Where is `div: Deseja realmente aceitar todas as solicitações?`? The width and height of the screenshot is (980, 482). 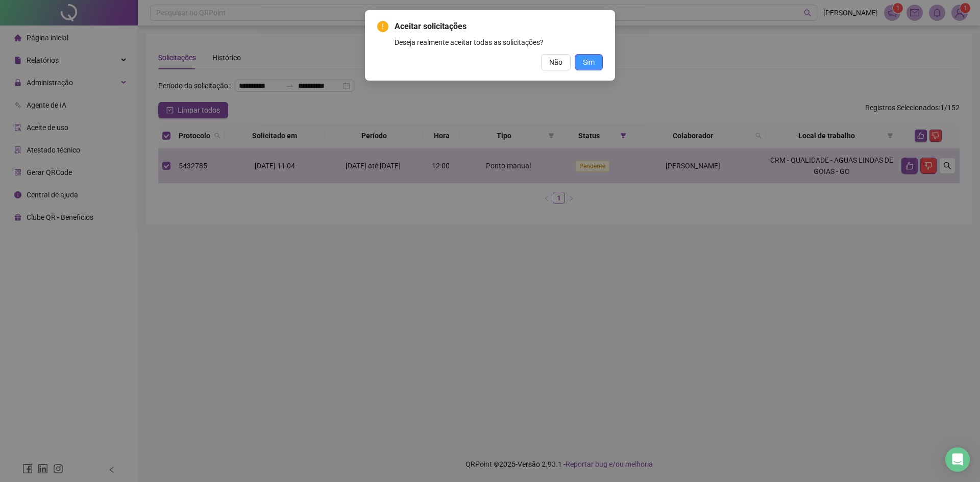
div: Deseja realmente aceitar todas as solicitações? is located at coordinates (499, 42).